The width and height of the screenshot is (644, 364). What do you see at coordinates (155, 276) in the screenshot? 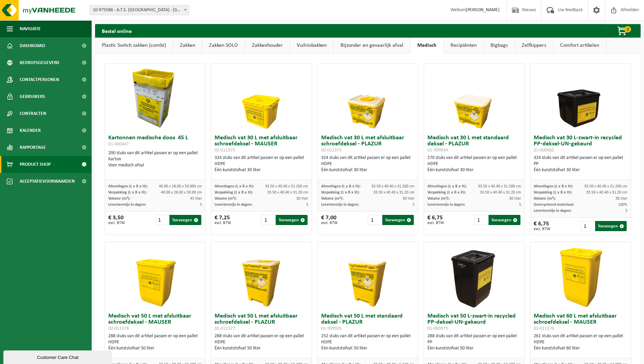
I see `img: 02-011378` at bounding box center [155, 276].